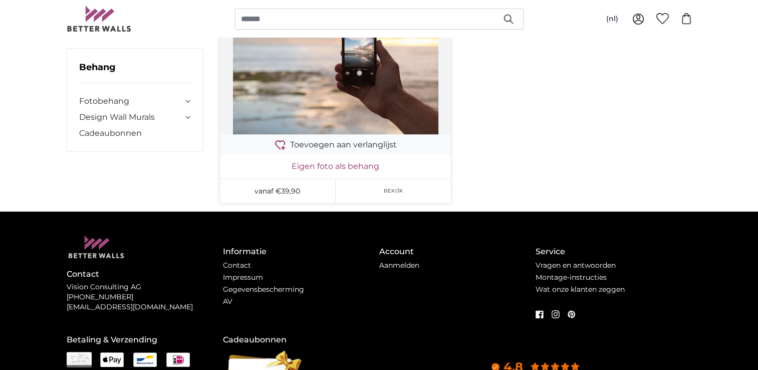  What do you see at coordinates (393, 191) in the screenshot?
I see `a: Bekijk` at bounding box center [393, 191].